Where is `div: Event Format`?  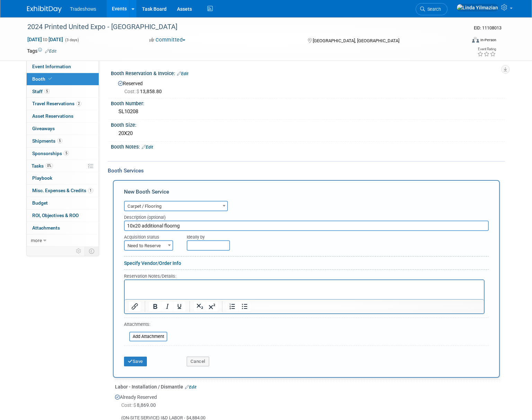
div: Event Format is located at coordinates (462, 41).